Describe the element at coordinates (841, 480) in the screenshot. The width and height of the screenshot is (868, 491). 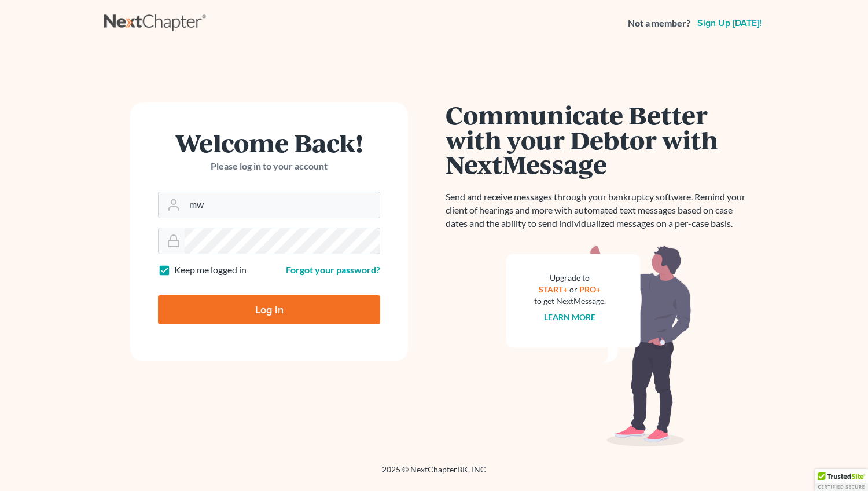
I see `div: TrustedSite Certified` at that location.